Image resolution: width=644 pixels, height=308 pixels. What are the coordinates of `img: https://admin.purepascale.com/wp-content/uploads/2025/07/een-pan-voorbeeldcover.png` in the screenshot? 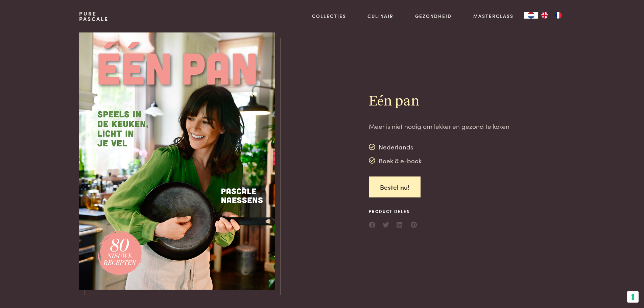 It's located at (177, 161).